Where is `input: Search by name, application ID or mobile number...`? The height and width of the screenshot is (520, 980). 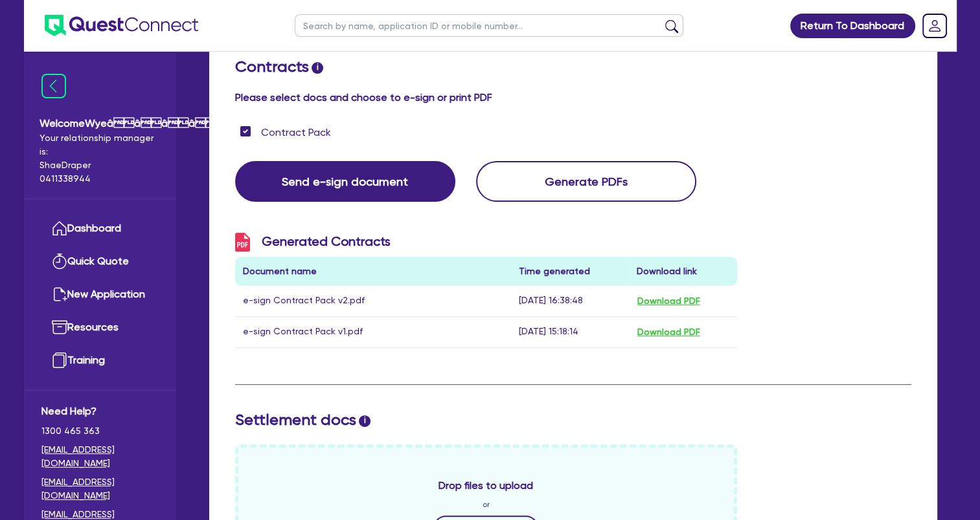
input: Search by name, application ID or mobile number... is located at coordinates (489, 25).